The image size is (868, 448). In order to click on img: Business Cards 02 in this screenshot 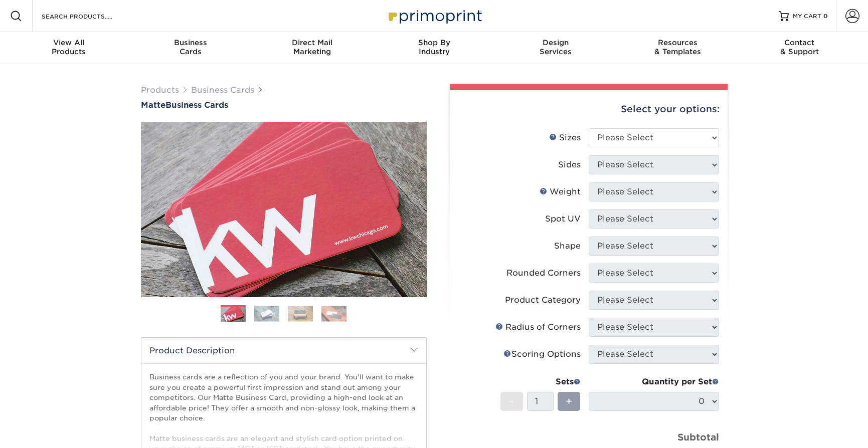, I will do `click(267, 313)`.